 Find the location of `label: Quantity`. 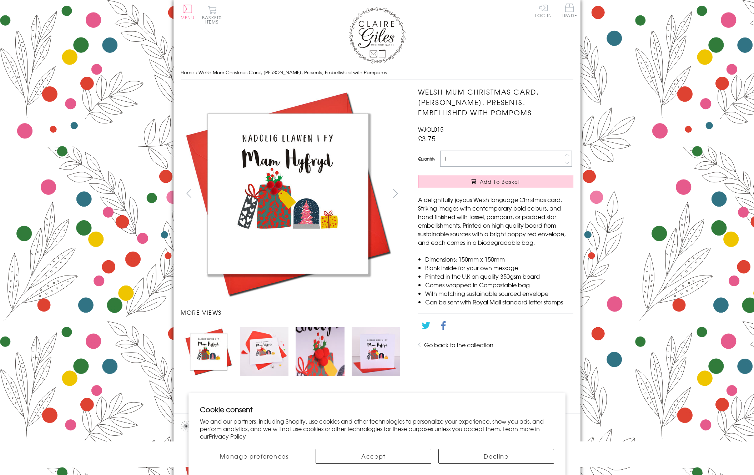

label: Quantity is located at coordinates (427, 159).